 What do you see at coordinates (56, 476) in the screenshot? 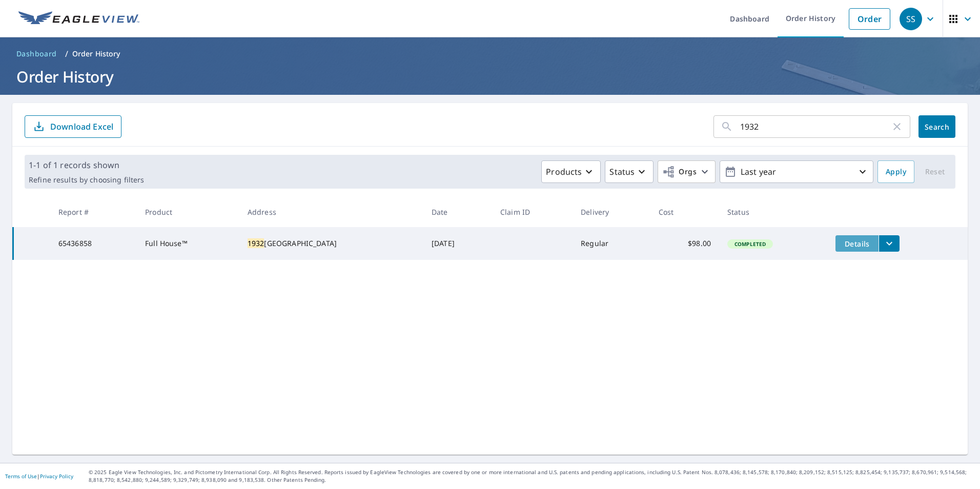
I see `a: Privacy Policy` at bounding box center [56, 476].